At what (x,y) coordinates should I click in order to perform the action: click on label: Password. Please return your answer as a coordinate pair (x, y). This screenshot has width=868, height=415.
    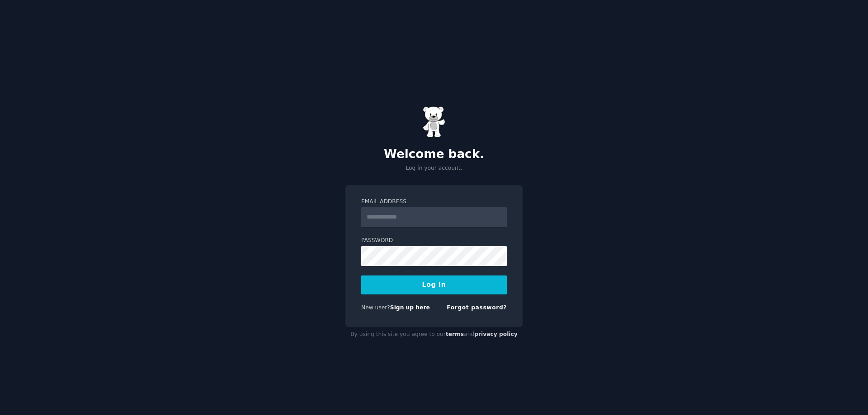
    Looking at the image, I should click on (434, 241).